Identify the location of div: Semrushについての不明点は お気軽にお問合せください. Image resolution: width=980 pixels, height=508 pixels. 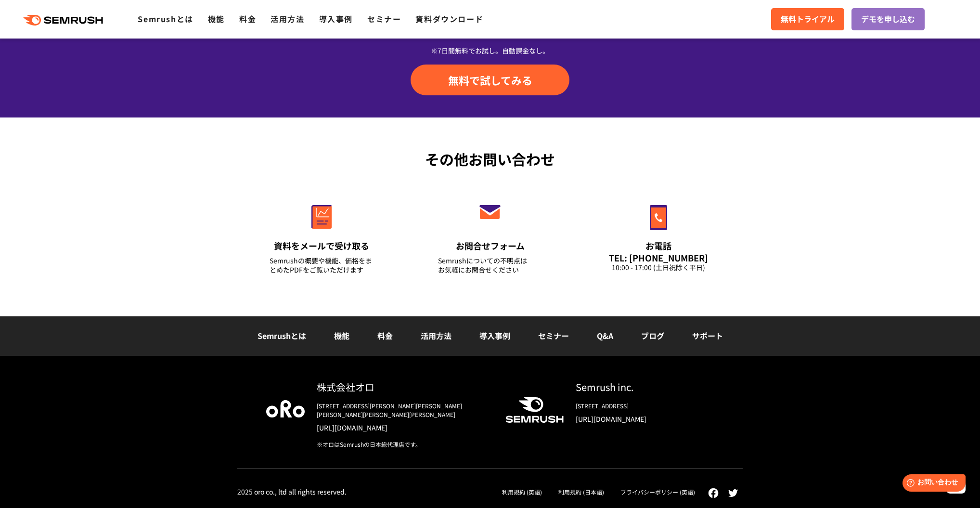
(490, 266).